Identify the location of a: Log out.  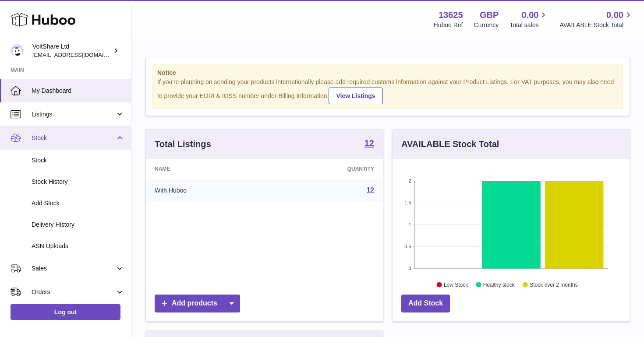
(65, 312).